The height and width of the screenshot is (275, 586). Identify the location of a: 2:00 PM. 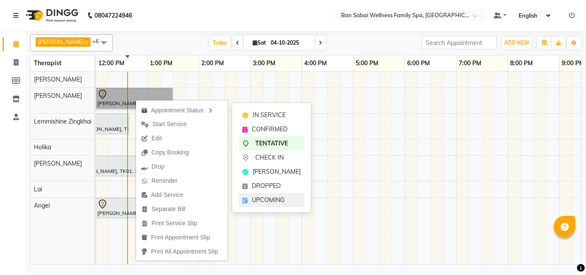
(212, 63).